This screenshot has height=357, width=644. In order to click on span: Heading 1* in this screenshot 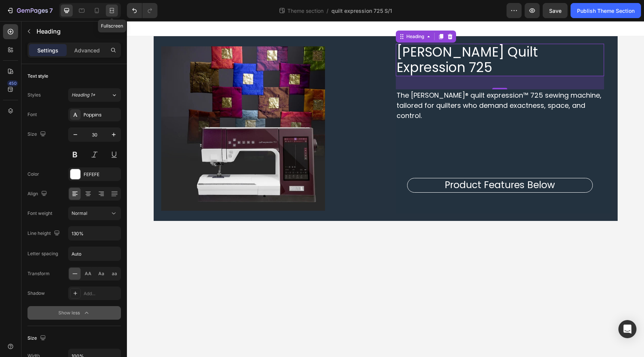, I will do `click(83, 95)`.